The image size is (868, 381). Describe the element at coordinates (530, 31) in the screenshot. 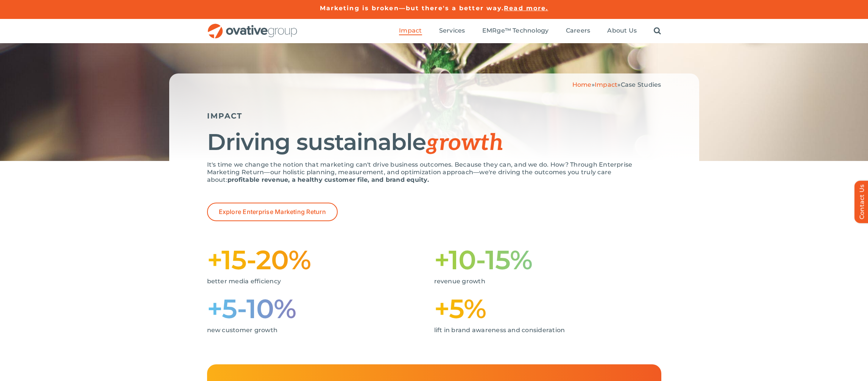

I see `nav: Menu` at that location.